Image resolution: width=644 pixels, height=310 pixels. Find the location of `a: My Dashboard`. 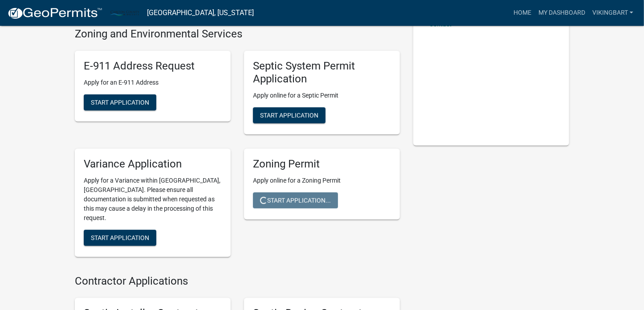

a: My Dashboard is located at coordinates (562, 13).